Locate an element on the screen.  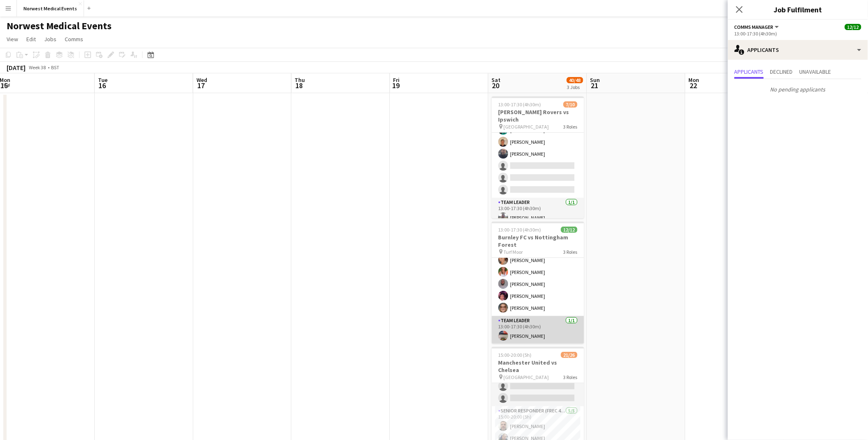
h1: Norwest Medical Events is located at coordinates (59, 26).